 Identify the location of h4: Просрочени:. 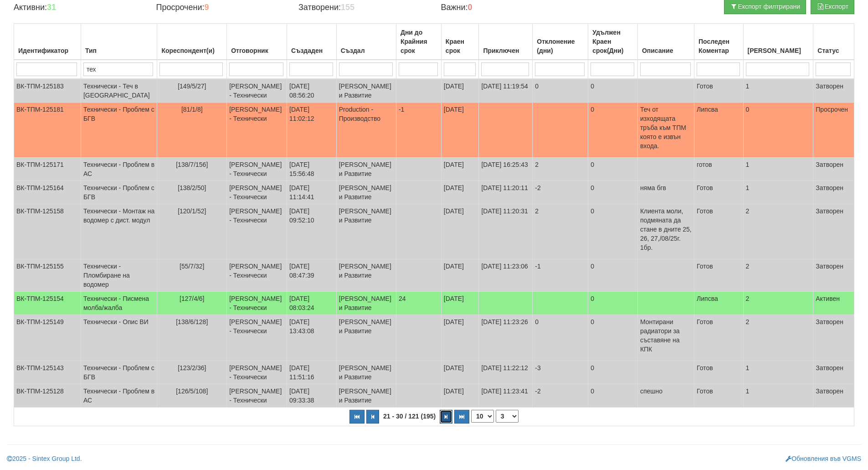
(220, 8).